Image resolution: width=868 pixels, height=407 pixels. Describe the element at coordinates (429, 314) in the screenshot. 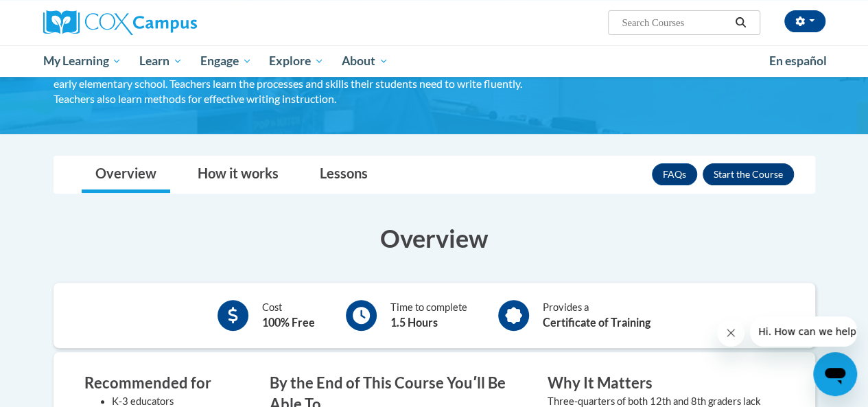

I see `div: Time to complete` at that location.